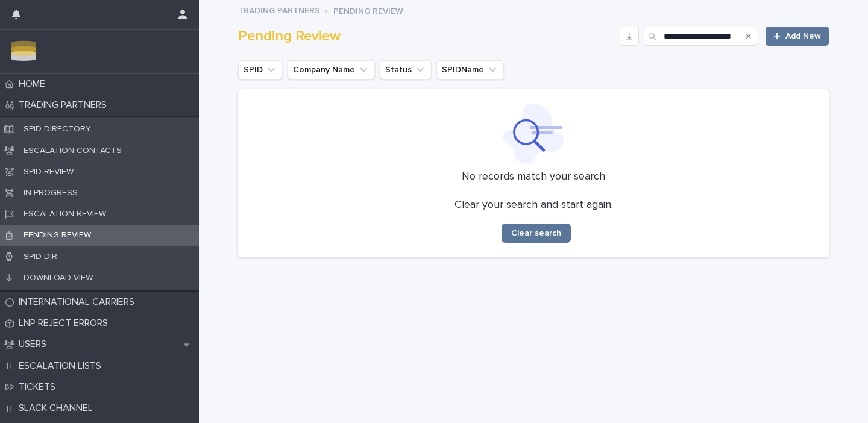 The image size is (868, 423). What do you see at coordinates (40, 257) in the screenshot?
I see `p: SPID DIR` at bounding box center [40, 257].